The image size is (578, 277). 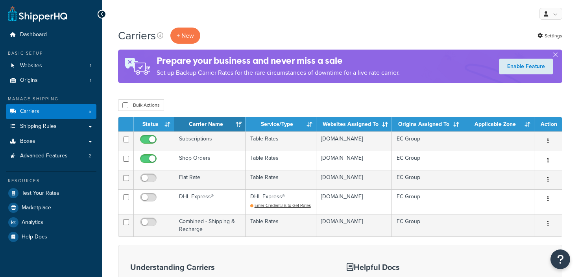 What do you see at coordinates (210, 160) in the screenshot?
I see `td: Shop Orders` at bounding box center [210, 160].